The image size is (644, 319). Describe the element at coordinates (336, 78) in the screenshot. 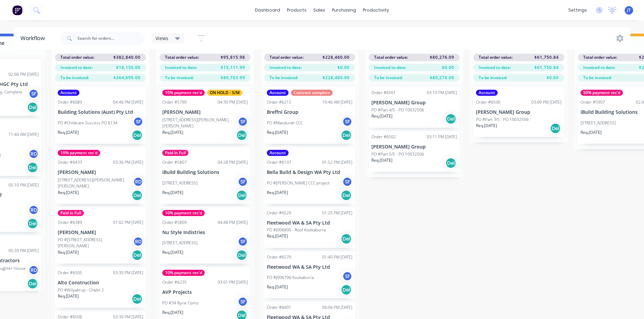

I see `span: $228,460.00` at that location.